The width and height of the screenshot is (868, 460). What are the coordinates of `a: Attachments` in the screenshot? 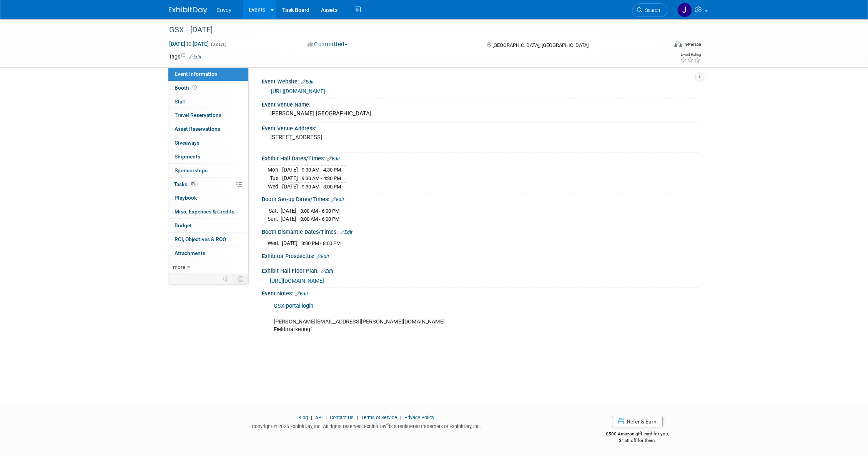 It's located at (208, 253).